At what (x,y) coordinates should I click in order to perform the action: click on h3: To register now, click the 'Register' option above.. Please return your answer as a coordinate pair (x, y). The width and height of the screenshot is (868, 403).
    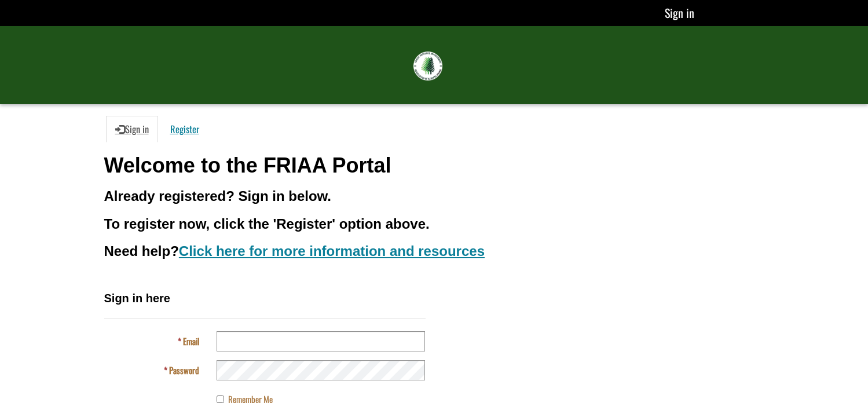
    Looking at the image, I should click on (434, 224).